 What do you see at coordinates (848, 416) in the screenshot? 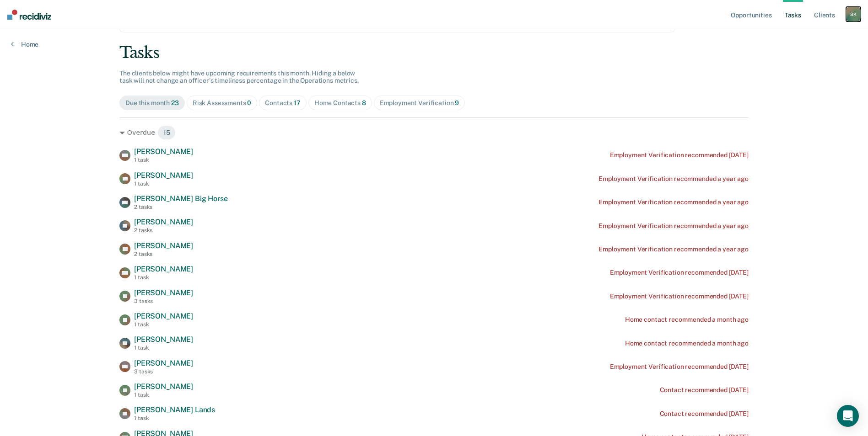
I see `div: Open Intercom Messenger` at bounding box center [848, 416].